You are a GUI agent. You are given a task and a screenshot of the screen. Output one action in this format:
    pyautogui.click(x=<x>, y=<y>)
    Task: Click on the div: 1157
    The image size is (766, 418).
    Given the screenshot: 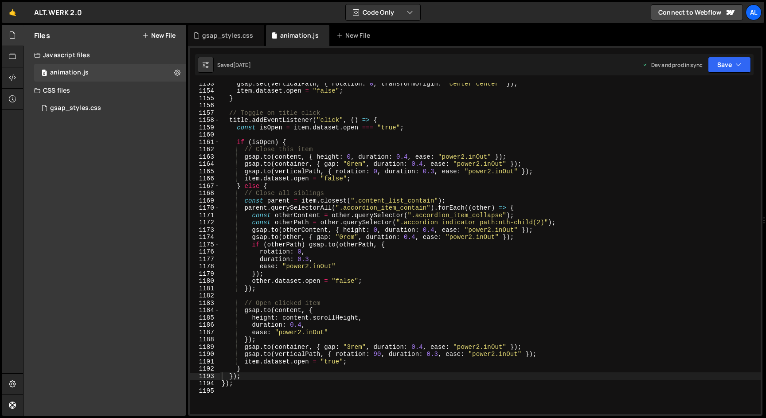 What is the action you would take?
    pyautogui.click(x=205, y=113)
    